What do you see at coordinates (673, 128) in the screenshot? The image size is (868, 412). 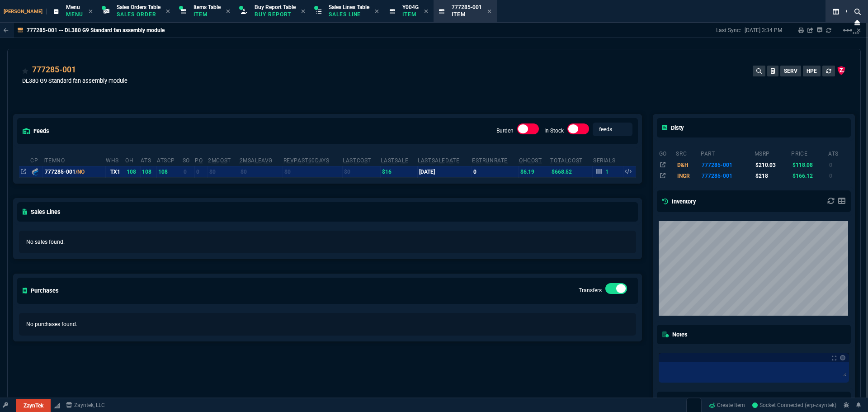 I see `h5: Disty` at bounding box center [673, 128].